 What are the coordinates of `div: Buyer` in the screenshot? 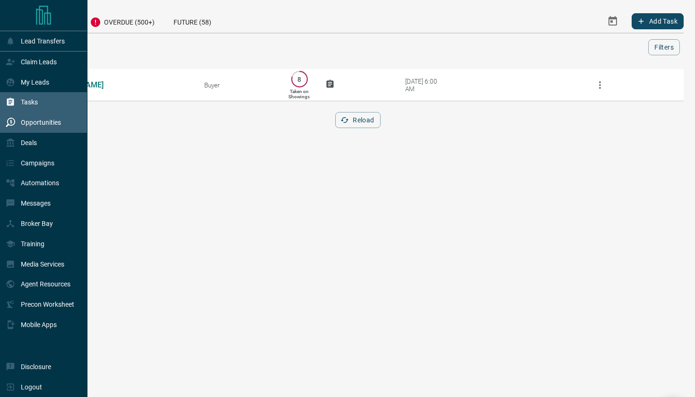 It's located at (238, 85).